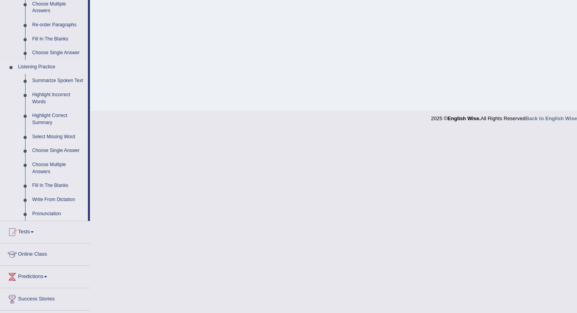 Image resolution: width=577 pixels, height=313 pixels. What do you see at coordinates (58, 214) in the screenshot?
I see `a: Pronunciation` at bounding box center [58, 214].